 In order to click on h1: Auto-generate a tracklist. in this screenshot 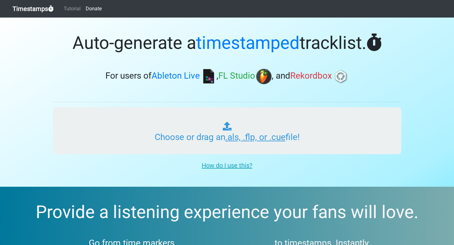, I will do `click(227, 43)`.